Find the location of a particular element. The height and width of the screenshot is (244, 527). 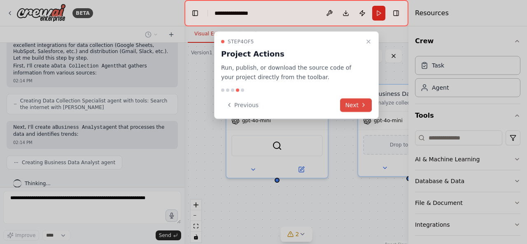

button: Next is located at coordinates (356, 105).